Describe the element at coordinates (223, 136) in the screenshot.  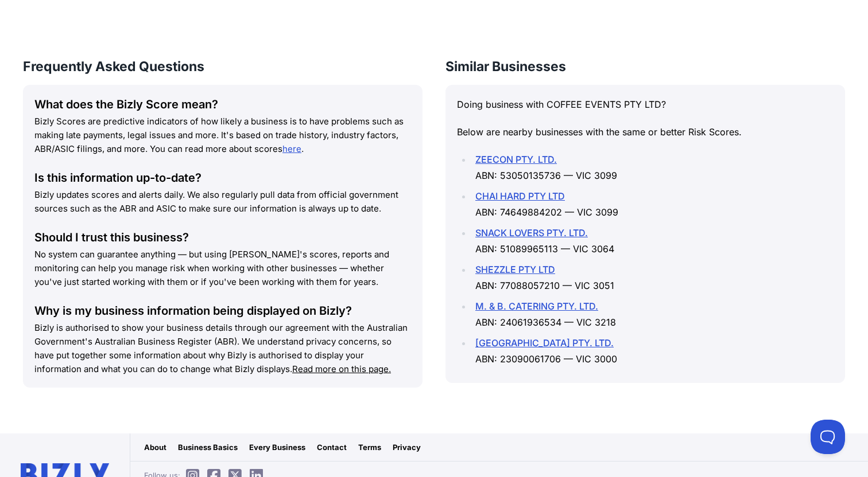
I see `p: Bizly Scores are predictive indicators of how likely a business is to have problems such as makin...` at that location.